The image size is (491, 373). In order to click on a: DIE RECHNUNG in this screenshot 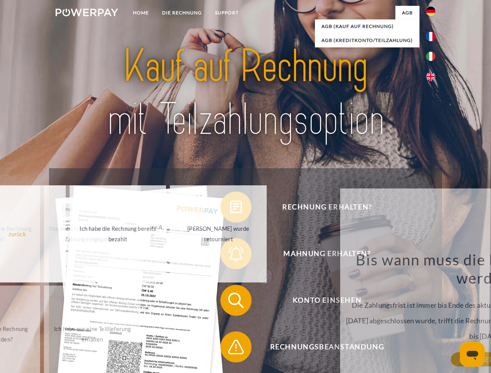, I will do `click(182, 13)`.